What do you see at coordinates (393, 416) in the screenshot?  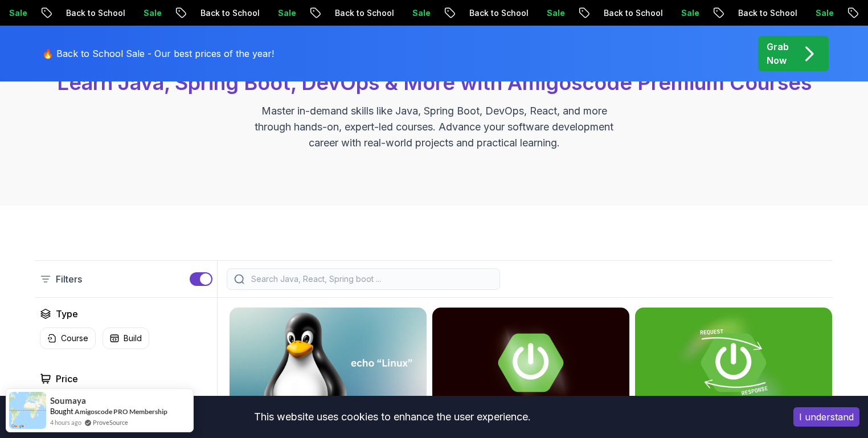 I see `div: This website uses cookies to enhance the user experience.` at bounding box center [393, 416].